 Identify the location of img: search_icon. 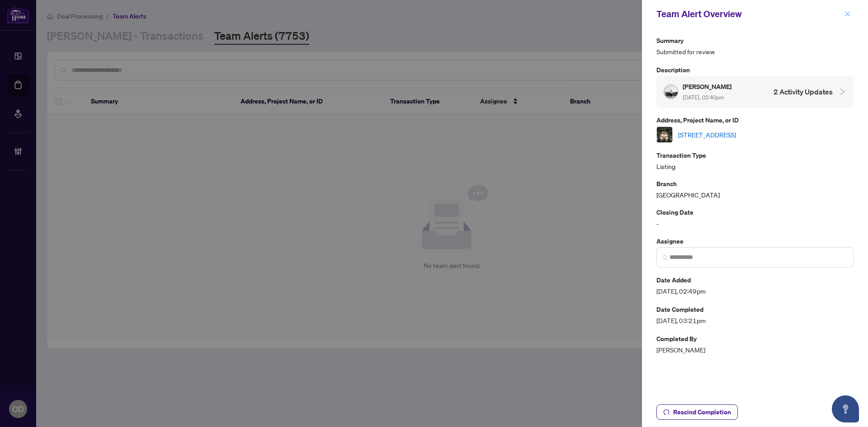
(665, 258).